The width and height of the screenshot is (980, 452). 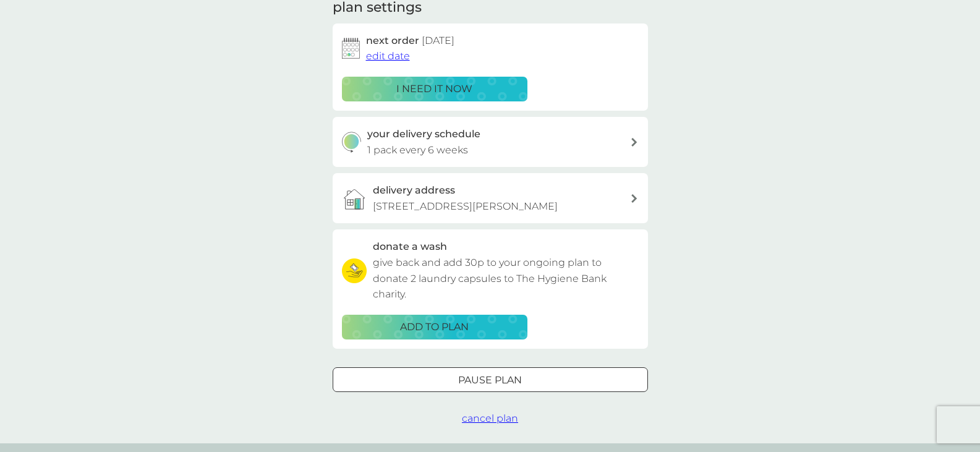 I want to click on p: Pause plan, so click(x=490, y=381).